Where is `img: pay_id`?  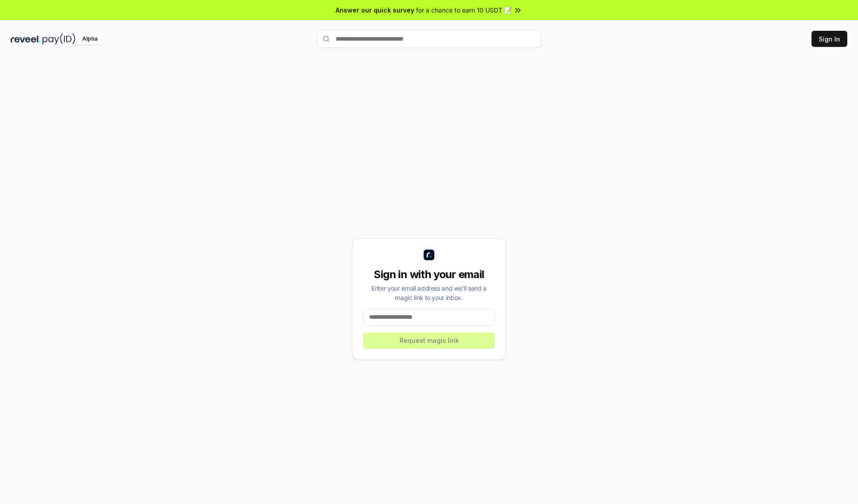
img: pay_id is located at coordinates (59, 39).